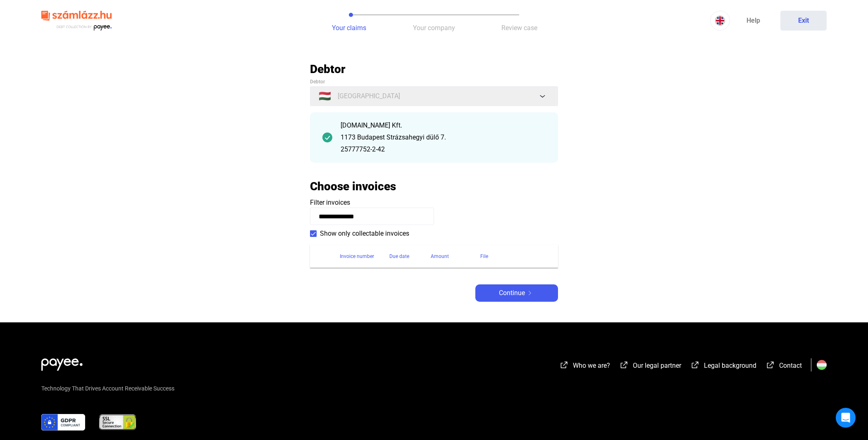 The width and height of the screenshot is (868, 440). What do you see at coordinates (519, 28) in the screenshot?
I see `span: Review case` at bounding box center [519, 28].